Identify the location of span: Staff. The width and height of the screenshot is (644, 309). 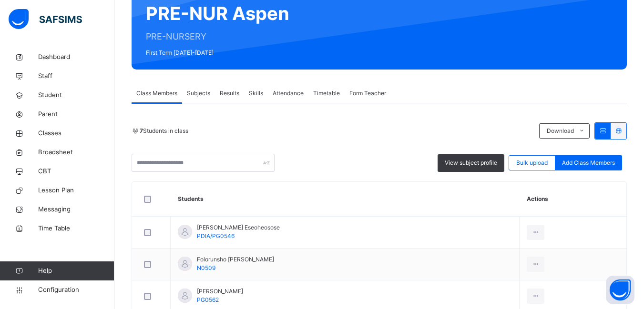
(76, 76).